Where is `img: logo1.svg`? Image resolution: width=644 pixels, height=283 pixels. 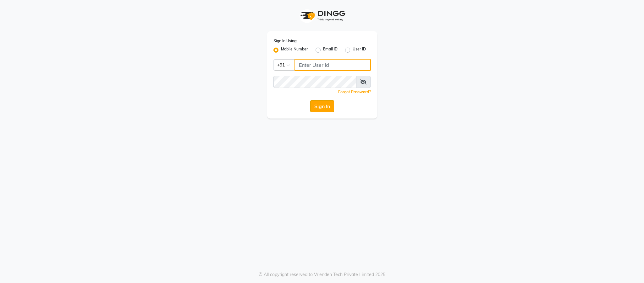
img: logo1.svg is located at coordinates (322, 15).